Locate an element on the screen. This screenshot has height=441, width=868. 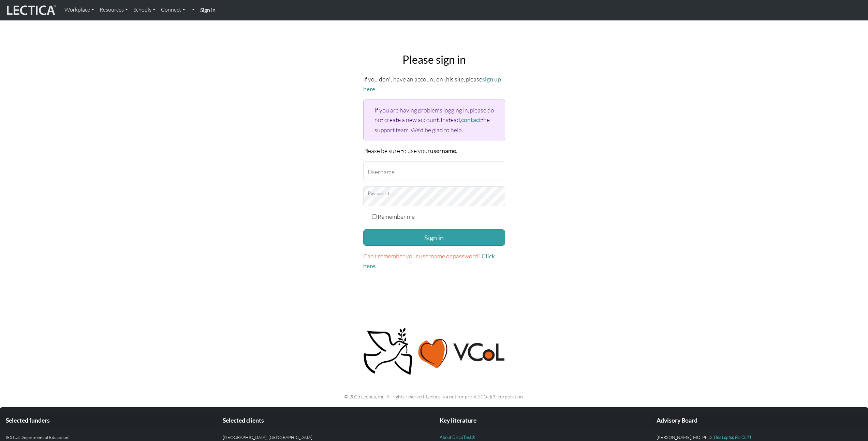
a: Sign in is located at coordinates (208, 10).